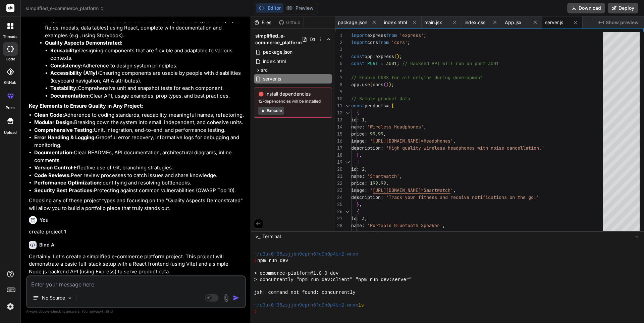  I want to click on span: products, so click(375, 106).